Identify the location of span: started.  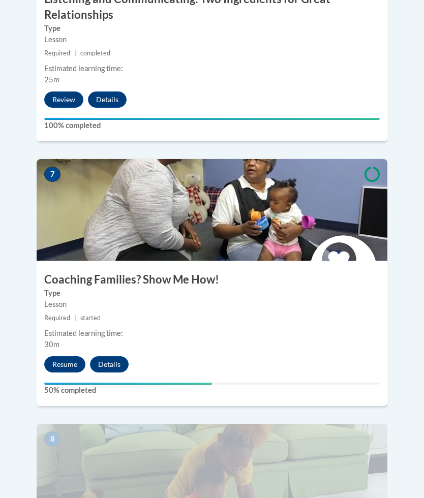
(91, 318).